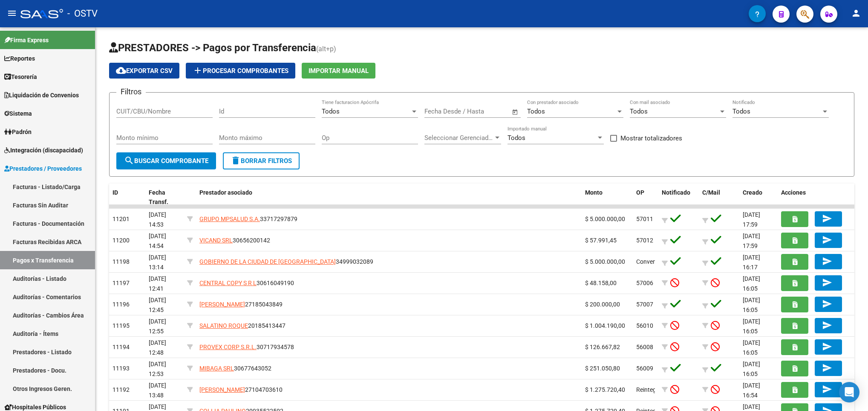 Image resolution: width=868 pixels, height=411 pixels. Describe the element at coordinates (248, 219) in the screenshot. I see `span: 33717297879` at that location.